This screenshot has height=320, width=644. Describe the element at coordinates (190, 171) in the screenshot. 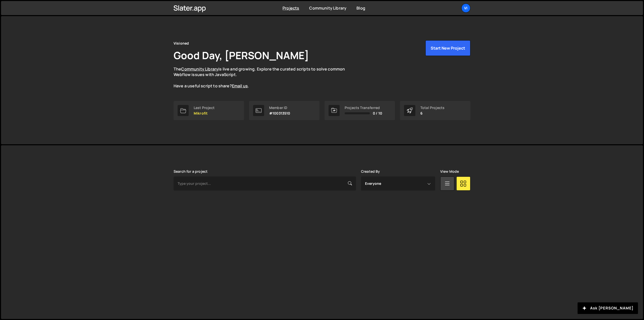

I see `label: Search for a project` at that location.